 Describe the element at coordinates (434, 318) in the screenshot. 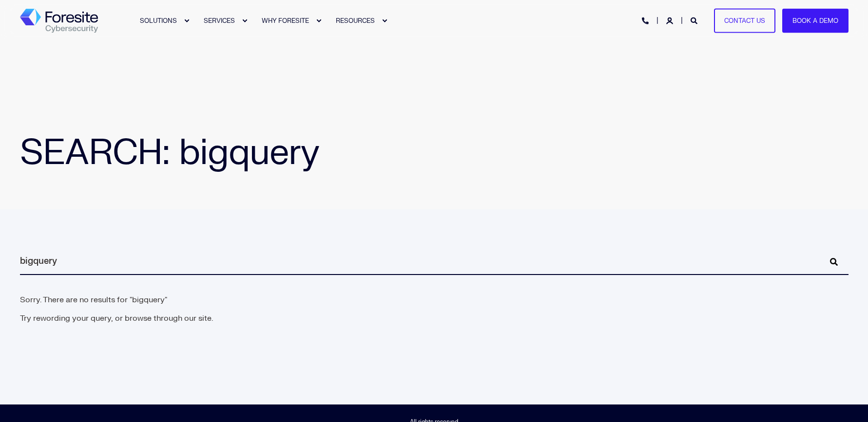

I see `p: Try rewording your query, or browse through our site.` at that location.